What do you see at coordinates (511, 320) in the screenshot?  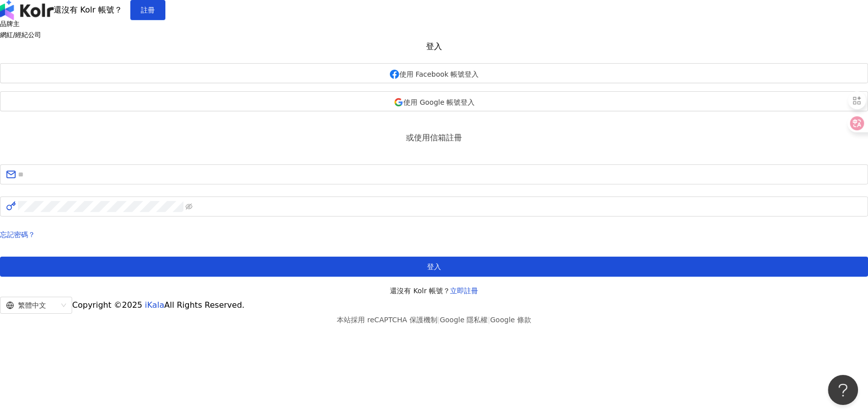 I see `a: Google 條款` at bounding box center [511, 320].